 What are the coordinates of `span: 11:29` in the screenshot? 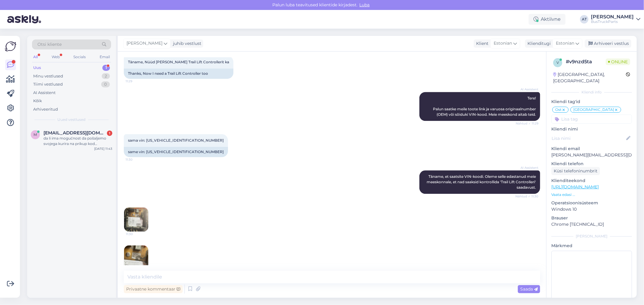 It's located at (137, 81).